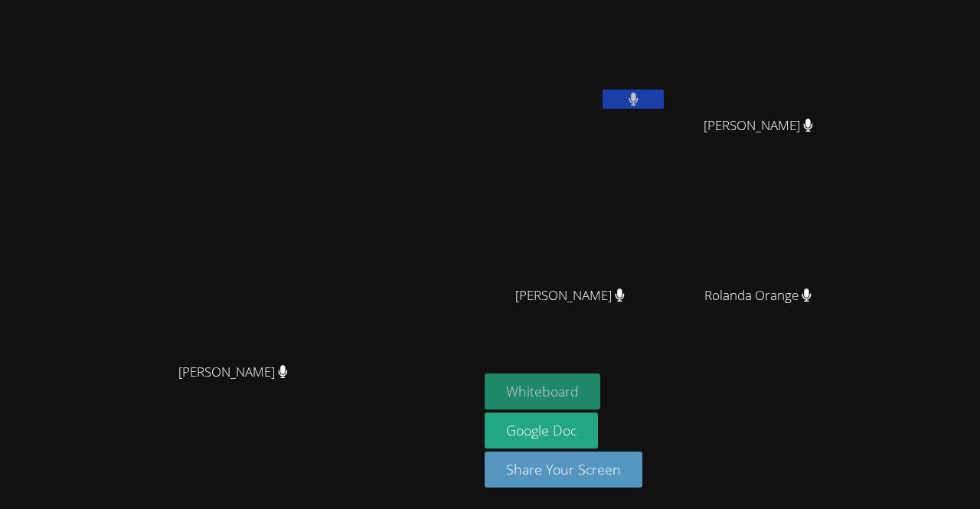 The height and width of the screenshot is (509, 980). Describe the element at coordinates (758, 296) in the screenshot. I see `span: Rolanda Orange` at that location.